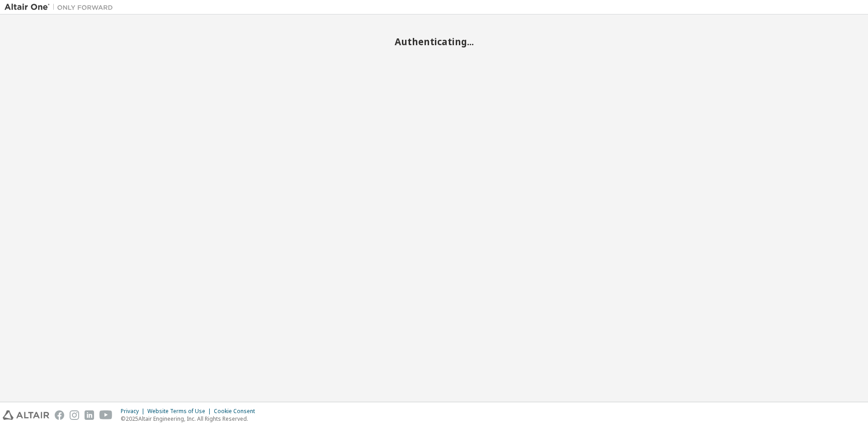 This screenshot has width=868, height=428. What do you see at coordinates (180, 411) in the screenshot?
I see `div: Website Terms of Use` at bounding box center [180, 411].